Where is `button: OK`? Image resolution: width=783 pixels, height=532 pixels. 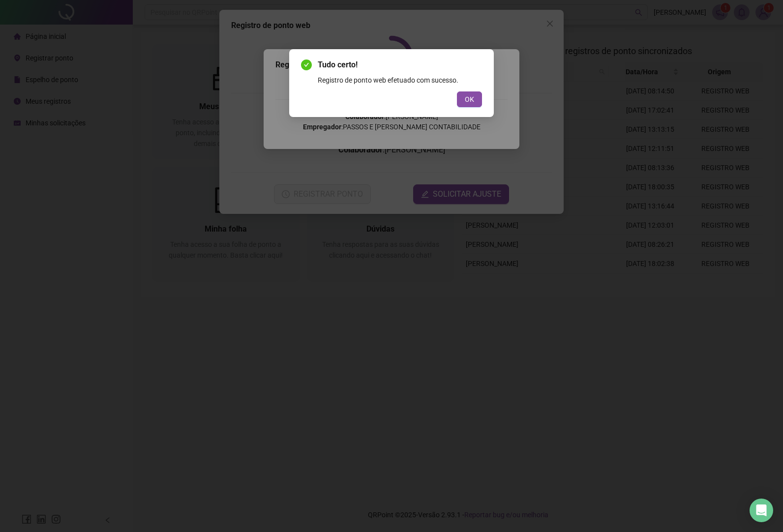 button: OK is located at coordinates (469, 99).